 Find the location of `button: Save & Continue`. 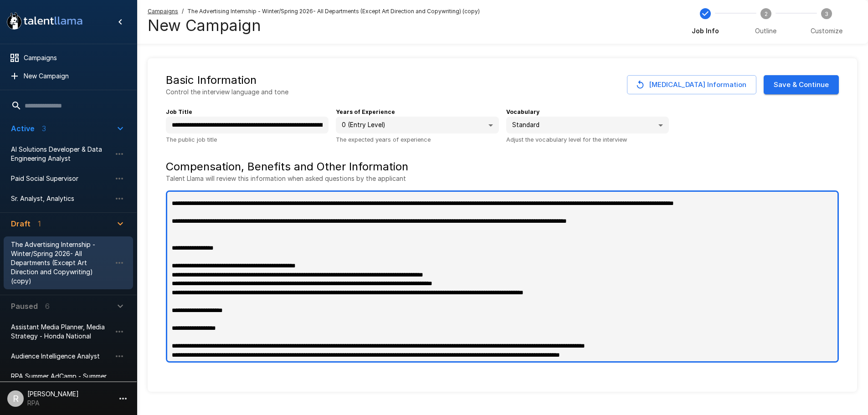

button: Save & Continue is located at coordinates (801, 85).